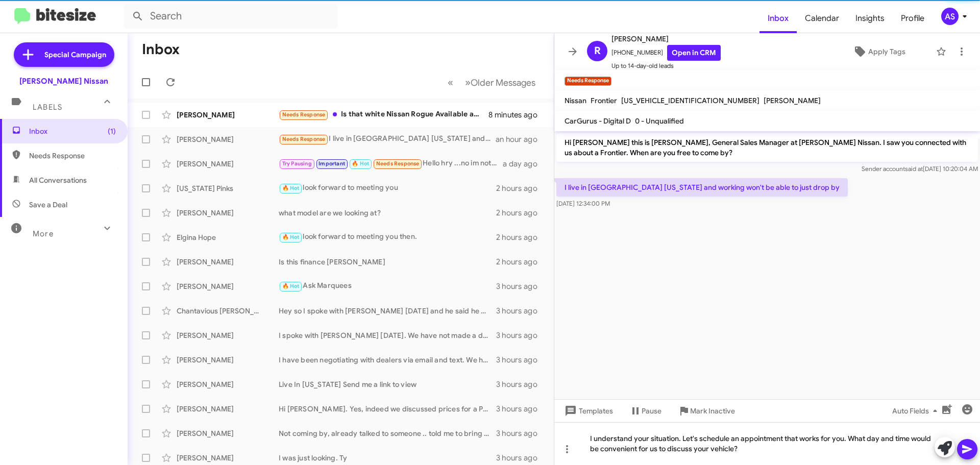  What do you see at coordinates (388, 237) in the screenshot?
I see `div: look forward to meeting you then.` at bounding box center [388, 237].